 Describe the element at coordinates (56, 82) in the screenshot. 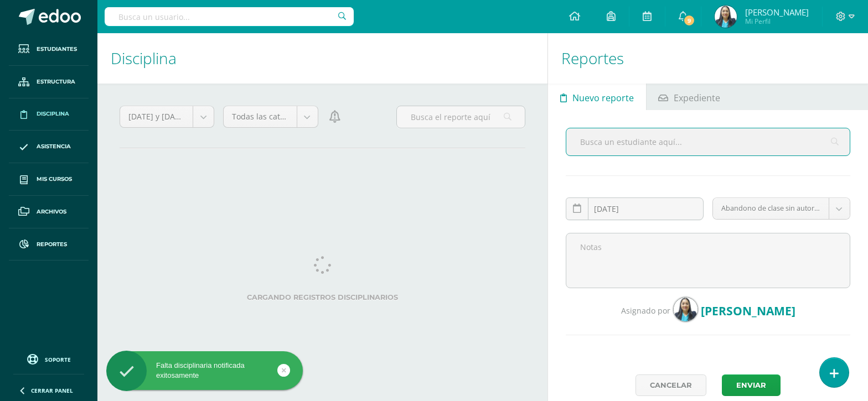

I see `span: Estructura` at that location.